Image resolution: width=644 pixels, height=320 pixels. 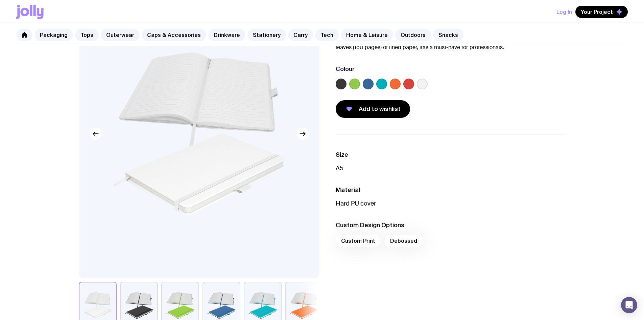 I want to click on p: Hard PU cover, so click(x=451, y=203).